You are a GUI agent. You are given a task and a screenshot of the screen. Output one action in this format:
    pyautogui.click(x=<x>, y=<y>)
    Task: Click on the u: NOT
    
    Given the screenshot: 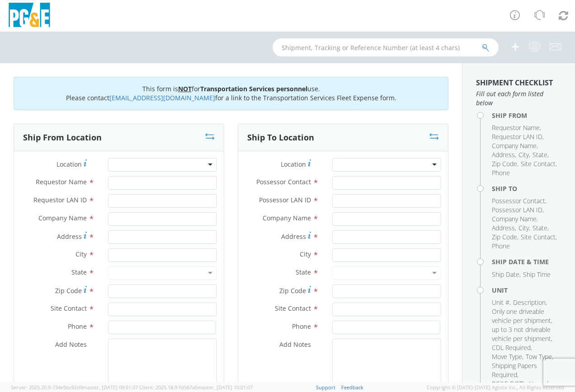 What is the action you would take?
    pyautogui.click(x=185, y=89)
    